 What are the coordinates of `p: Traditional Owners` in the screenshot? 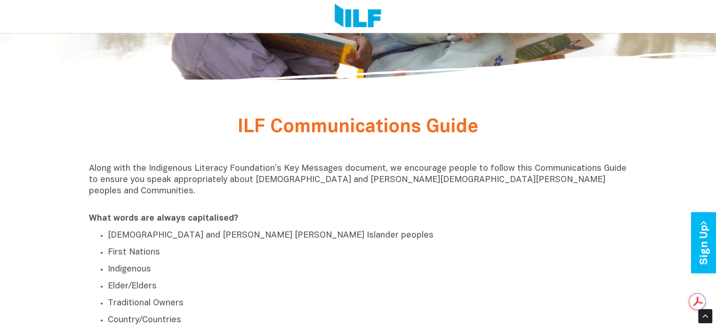 It's located at (368, 304).